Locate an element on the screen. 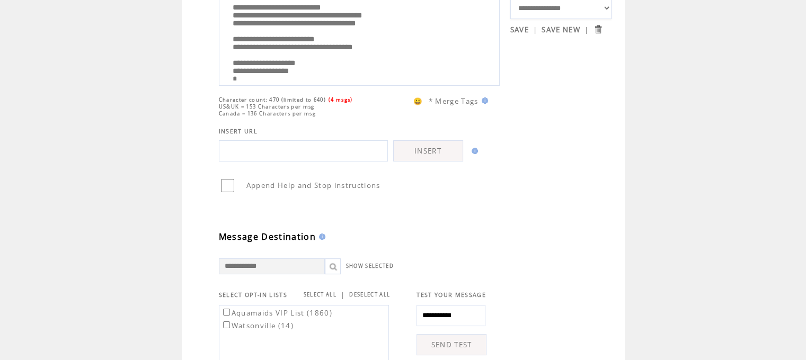 This screenshot has height=360, width=806. a: INSERT is located at coordinates (428, 151).